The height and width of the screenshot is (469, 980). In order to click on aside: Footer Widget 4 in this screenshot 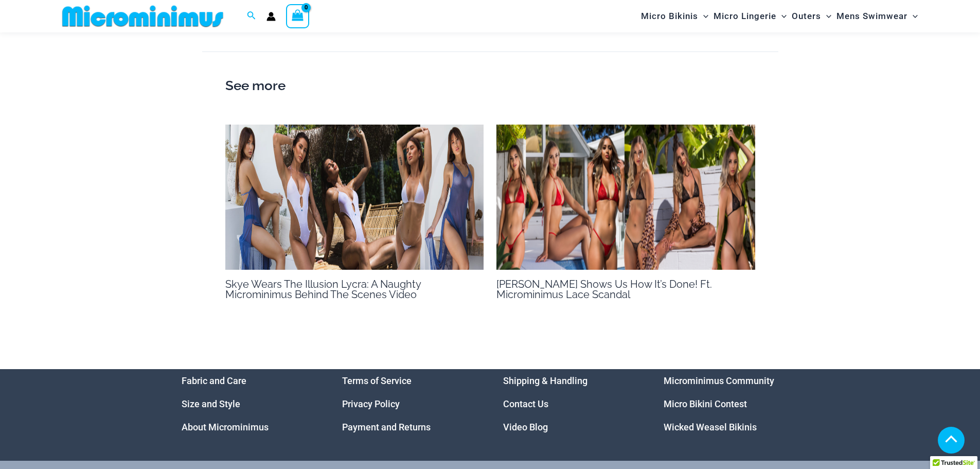, I will do `click(731, 404)`.